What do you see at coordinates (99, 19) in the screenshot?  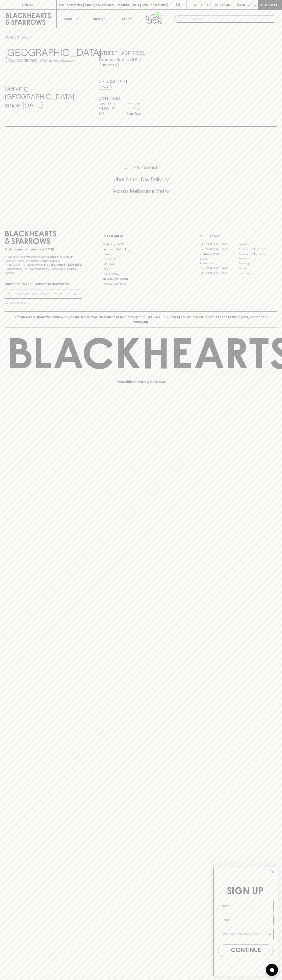 I see `a: Tastings` at bounding box center [99, 19].